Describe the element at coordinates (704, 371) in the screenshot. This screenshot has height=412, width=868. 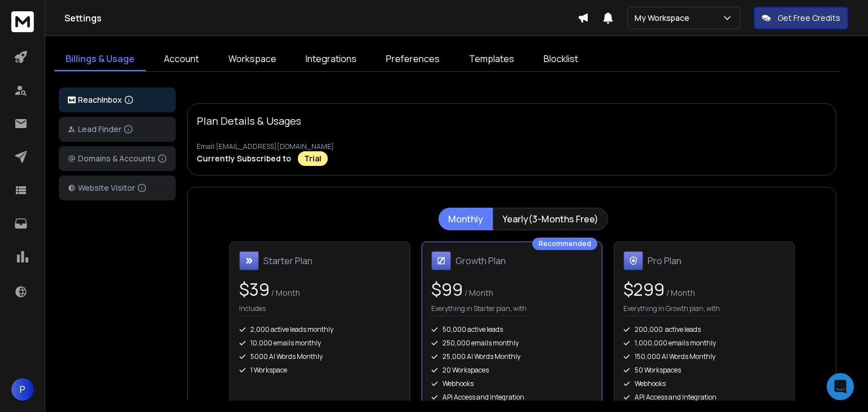
I see `div: 50 Workspaces` at that location.